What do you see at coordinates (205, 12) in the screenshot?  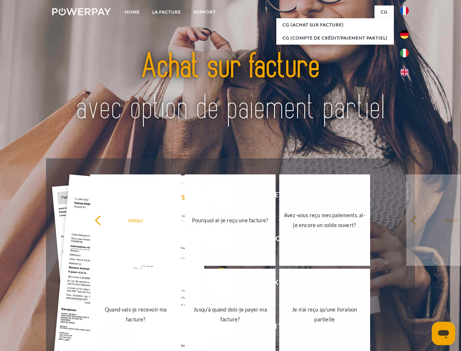 I see `a: Support` at bounding box center [205, 12].